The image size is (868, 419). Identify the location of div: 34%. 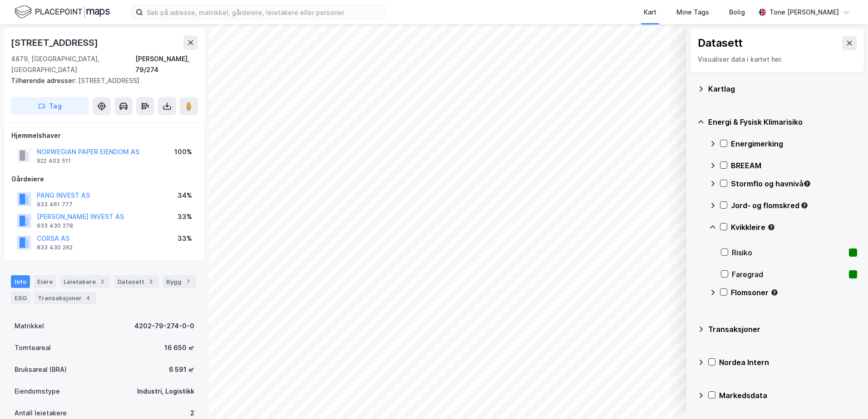
(184, 195).